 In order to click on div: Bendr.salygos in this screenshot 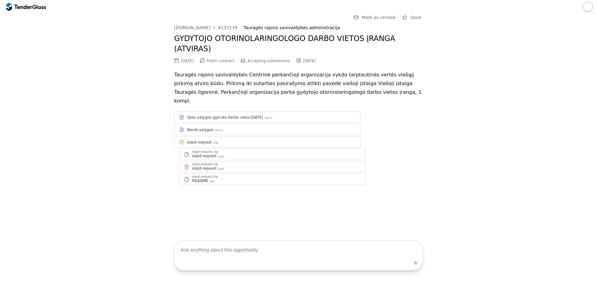, I will do `click(200, 130)`.